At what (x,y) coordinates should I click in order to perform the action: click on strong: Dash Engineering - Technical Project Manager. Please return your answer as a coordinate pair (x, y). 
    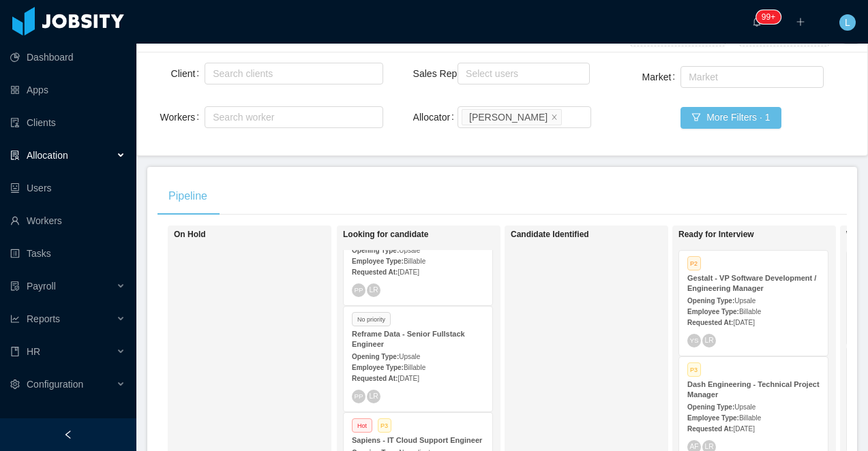
    Looking at the image, I should click on (754, 389).